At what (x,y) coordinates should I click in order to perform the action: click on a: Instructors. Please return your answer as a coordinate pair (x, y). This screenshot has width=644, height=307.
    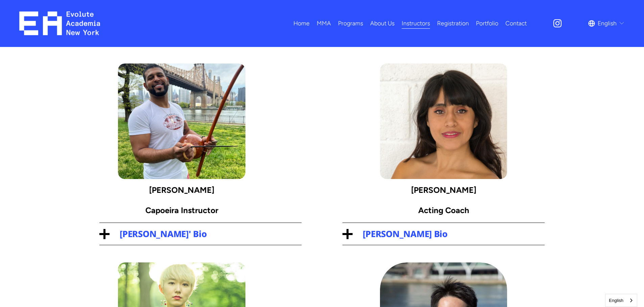
    Looking at the image, I should click on (416, 23).